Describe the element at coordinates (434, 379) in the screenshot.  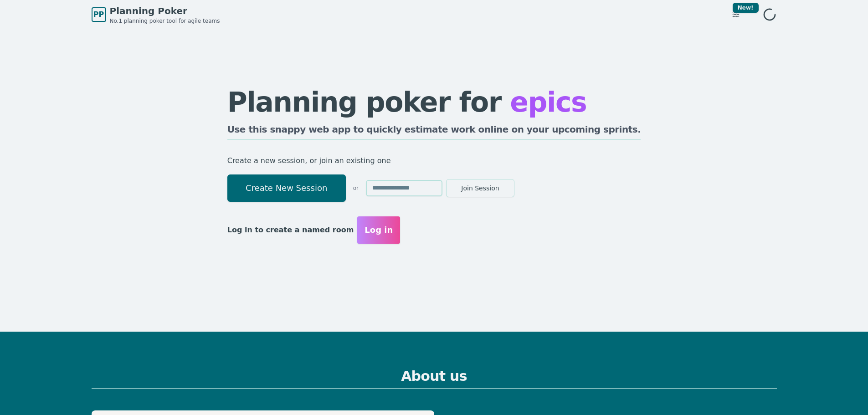
I see `h2: About us` at that location.